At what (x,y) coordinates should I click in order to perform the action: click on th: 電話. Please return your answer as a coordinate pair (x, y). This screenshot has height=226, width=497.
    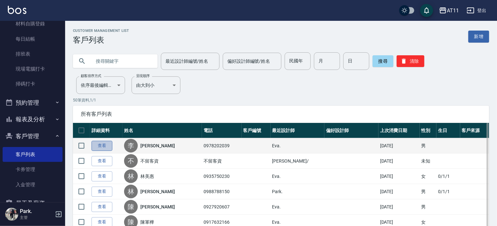
    Looking at the image, I should click on (221, 131).